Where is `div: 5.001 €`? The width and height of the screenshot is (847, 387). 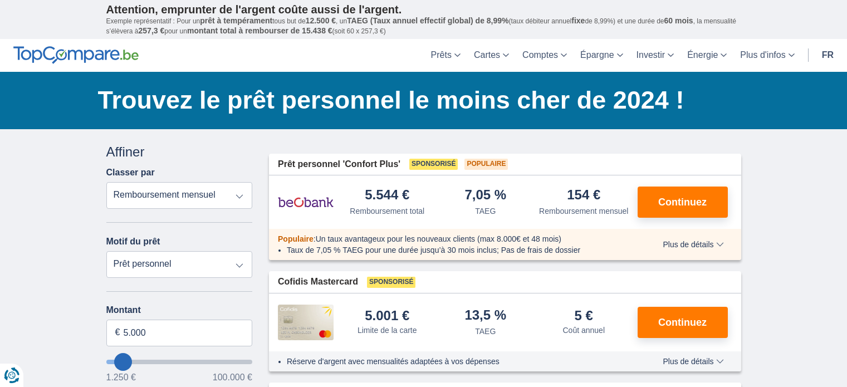
div: 5.001 € is located at coordinates (387, 316).